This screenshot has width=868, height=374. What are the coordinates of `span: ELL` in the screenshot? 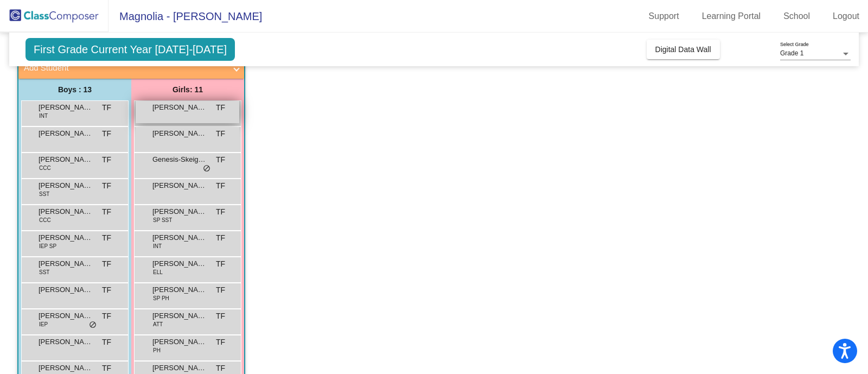 It's located at (158, 272).